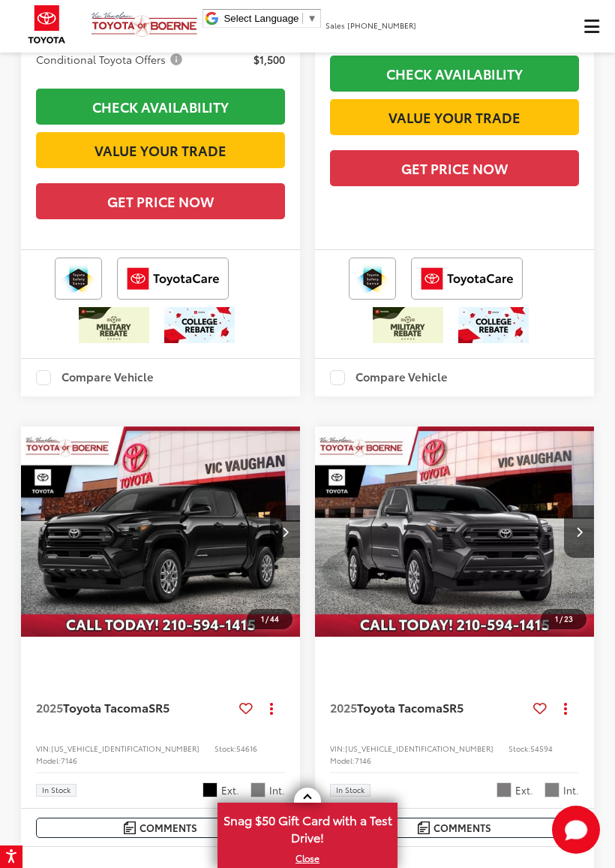 The image size is (615, 868). Describe the element at coordinates (576, 829) in the screenshot. I see `svg: Start Chat` at that location.